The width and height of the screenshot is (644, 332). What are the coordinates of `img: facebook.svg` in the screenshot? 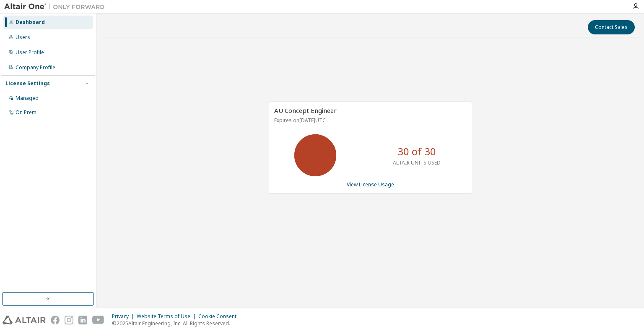 It's located at (55, 319).